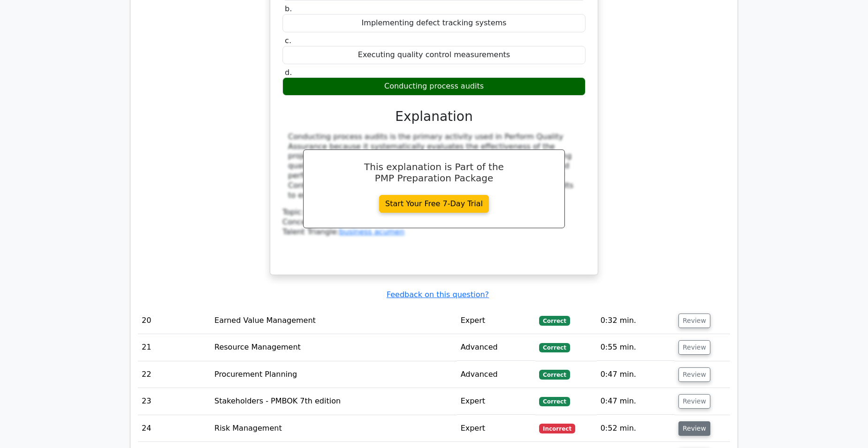 This screenshot has height=448, width=868. Describe the element at coordinates (434, 23) in the screenshot. I see `div: Implementing defect tracking systems` at that location.